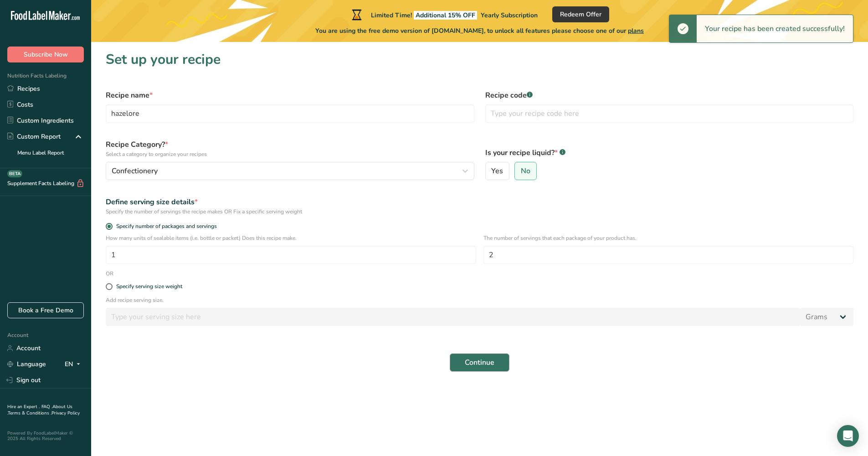 This screenshot has height=456, width=868. Describe the element at coordinates (669, 238) in the screenshot. I see `p: The number of servings that each package of your product has.` at that location.